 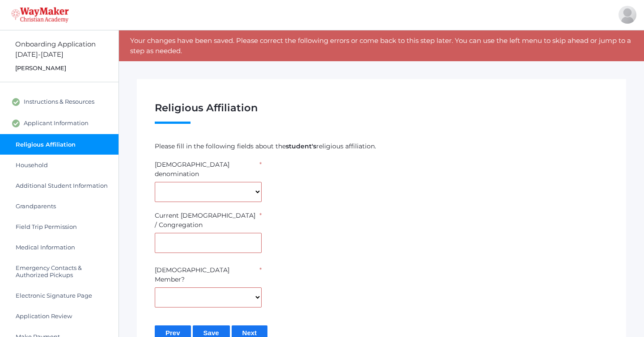 I want to click on div: Your changes have been saved. Please correct the following errors or come back to this step later..., so click(x=382, y=46).